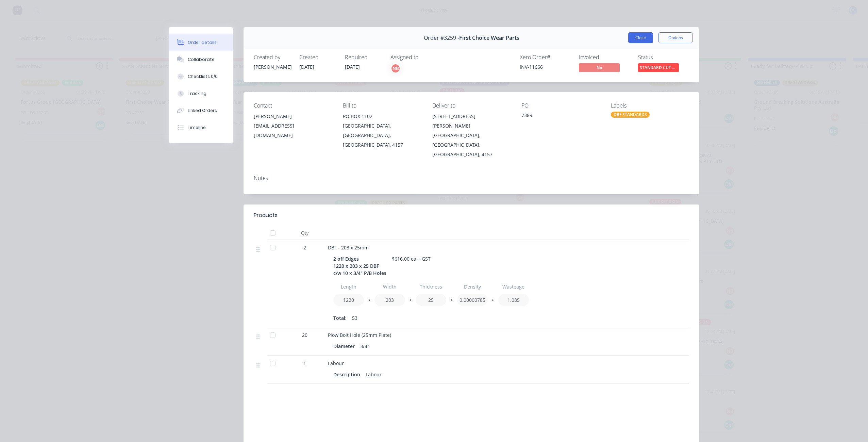 This screenshot has height=442, width=868. Describe the element at coordinates (197, 127) in the screenshot. I see `div: Timeline` at that location.